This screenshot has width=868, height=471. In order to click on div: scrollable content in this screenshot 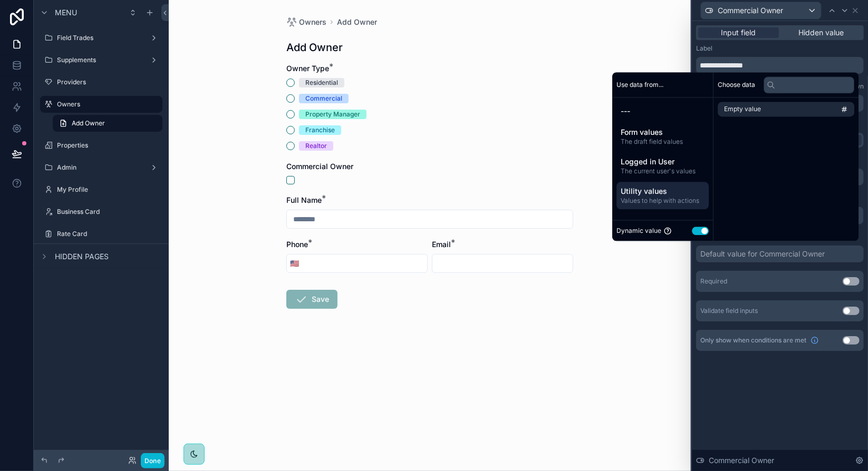, I will do `click(662, 156)`.